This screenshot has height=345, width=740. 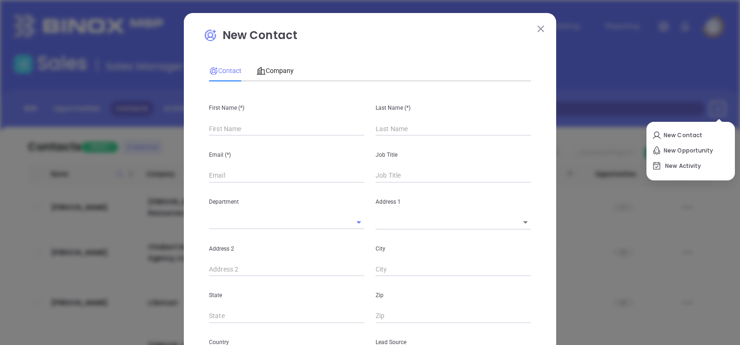 What do you see at coordinates (287, 317) in the screenshot?
I see `input: State` at bounding box center [287, 317].